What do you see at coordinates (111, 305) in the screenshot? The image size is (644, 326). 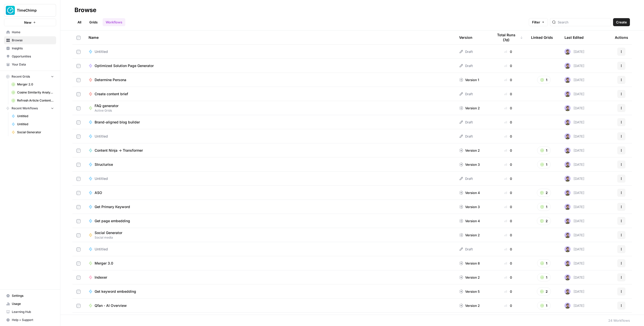 I see `span: Qfan - AI Overview` at bounding box center [111, 305].